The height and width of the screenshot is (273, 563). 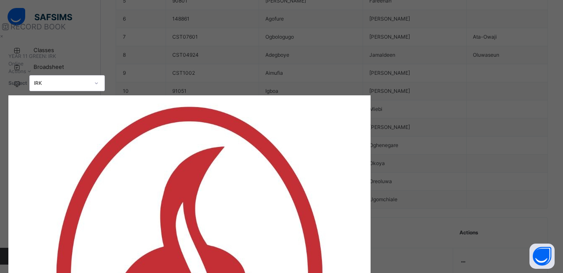 I want to click on span: IRK, so click(x=52, y=56).